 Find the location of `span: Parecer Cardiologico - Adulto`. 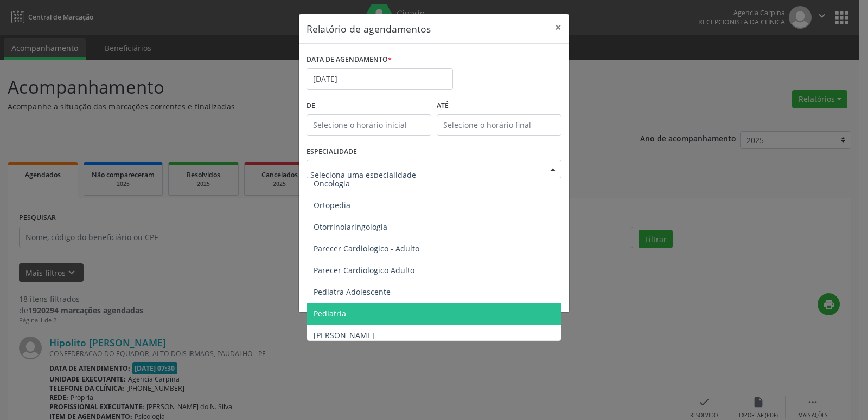

span: Parecer Cardiologico - Adulto is located at coordinates (366, 248).